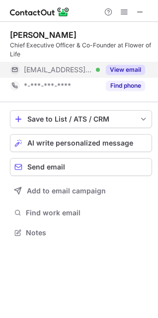 Image resolution: width=158 pixels, height=318 pixels. What do you see at coordinates (81, 213) in the screenshot?
I see `button: Find work email` at bounding box center [81, 213].